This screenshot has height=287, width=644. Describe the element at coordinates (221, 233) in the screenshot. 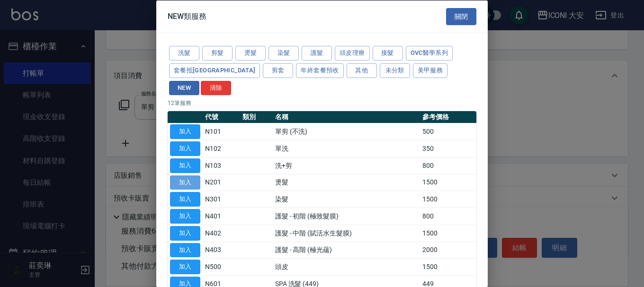

I see `td: N402` at that location.